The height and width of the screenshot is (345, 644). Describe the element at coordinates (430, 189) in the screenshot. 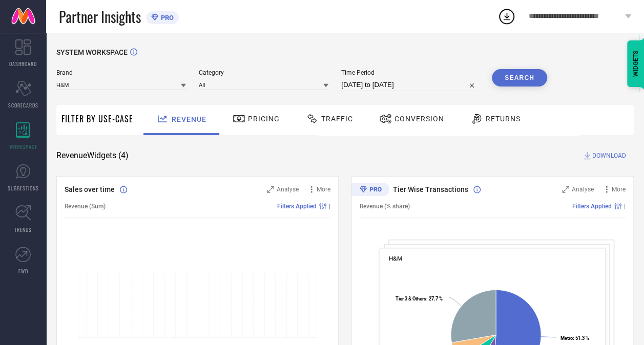

I see `span: Tier Wise Transactions` at that location.